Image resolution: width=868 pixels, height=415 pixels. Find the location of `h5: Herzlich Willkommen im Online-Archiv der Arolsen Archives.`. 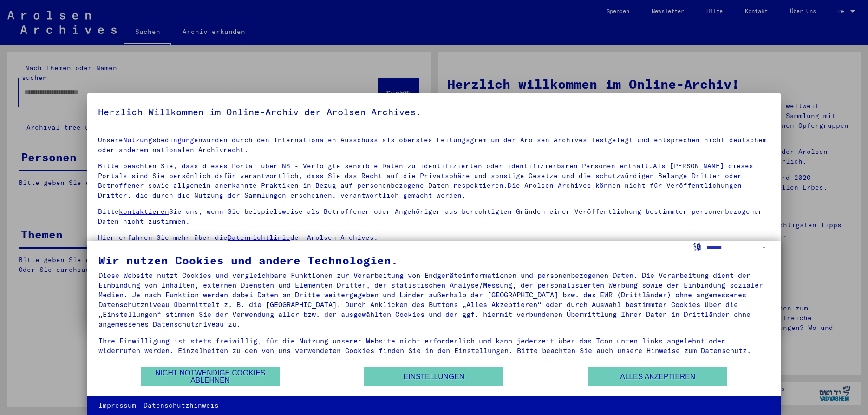

h5: Herzlich Willkommen im Online-Archiv der Arolsen Archives. is located at coordinates (434, 112).